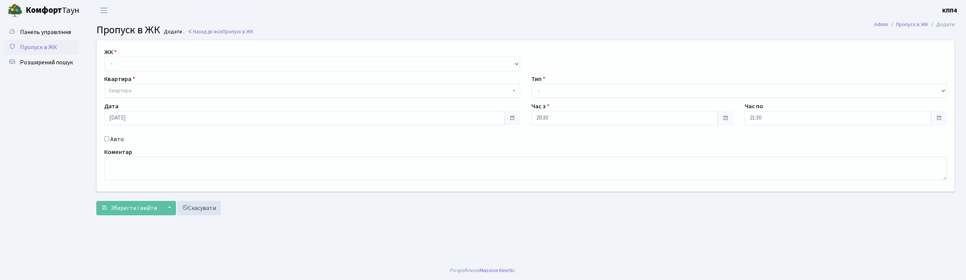 The height and width of the screenshot is (280, 966). I want to click on span: Зберегти і вийти, so click(134, 208).